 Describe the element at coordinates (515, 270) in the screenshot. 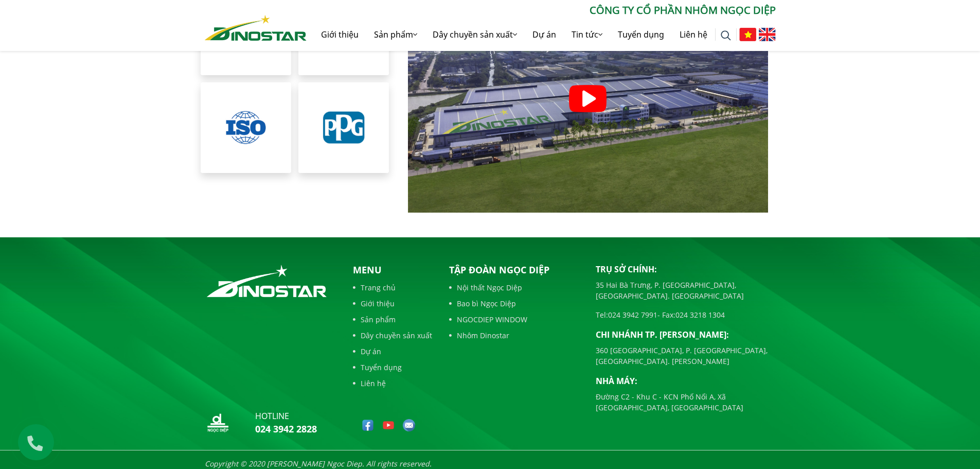

I see `p: Tập đoàn Ngọc Diệp` at that location.